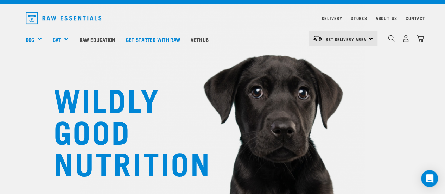  I want to click on a: About Us, so click(386, 18).